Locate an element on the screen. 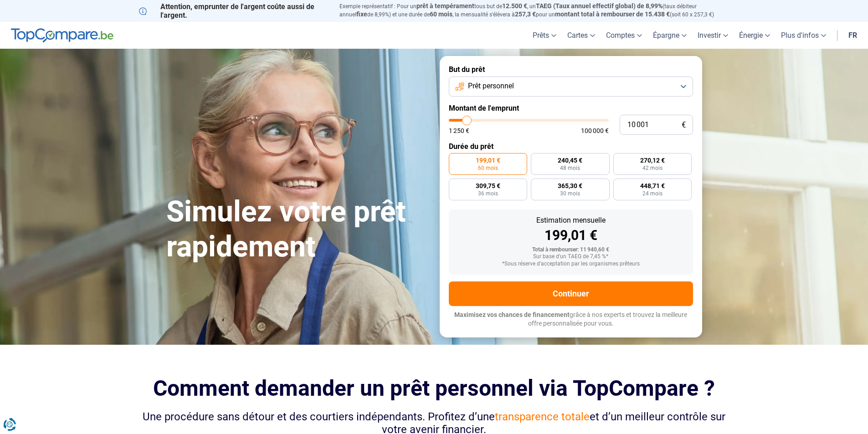 This screenshot has width=868, height=434. span: prêt à tempérament is located at coordinates (445, 6).